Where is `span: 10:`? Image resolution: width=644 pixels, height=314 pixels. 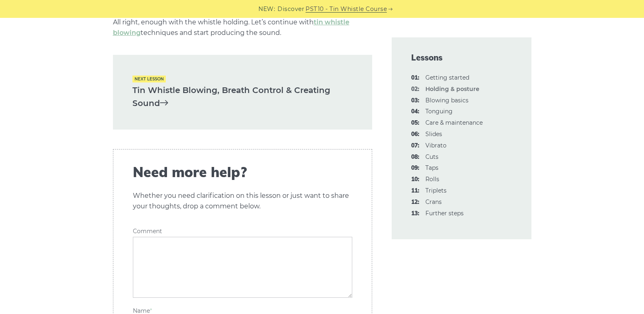
span: 10: is located at coordinates (415, 179).